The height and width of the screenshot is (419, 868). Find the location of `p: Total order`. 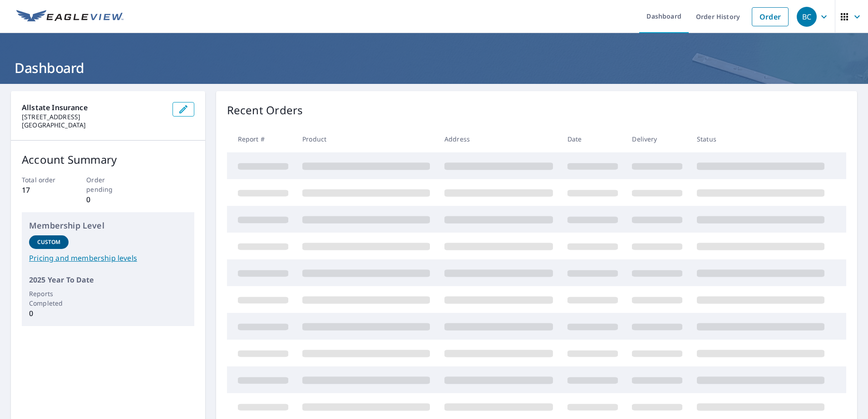

p: Total order is located at coordinates (43, 179).